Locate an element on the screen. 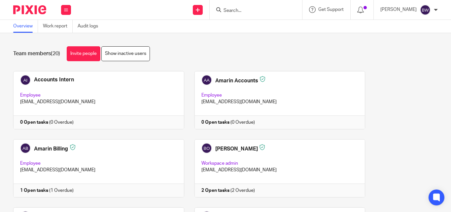 This screenshot has width=451, height=212. span: (20) is located at coordinates (56, 54).